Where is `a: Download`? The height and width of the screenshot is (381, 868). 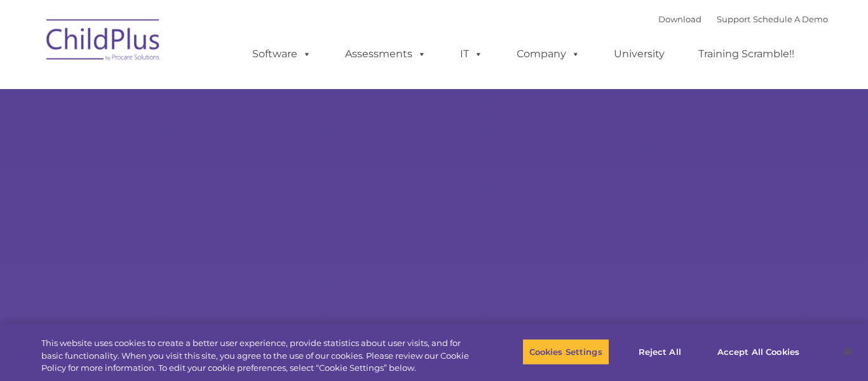 a: Download is located at coordinates (680, 19).